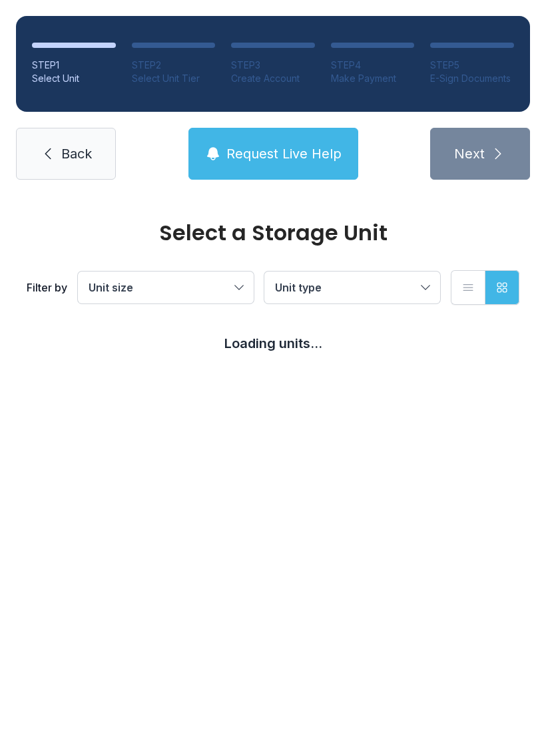 This screenshot has width=546, height=756. Describe the element at coordinates (273, 65) in the screenshot. I see `div: STEP 3` at that location.